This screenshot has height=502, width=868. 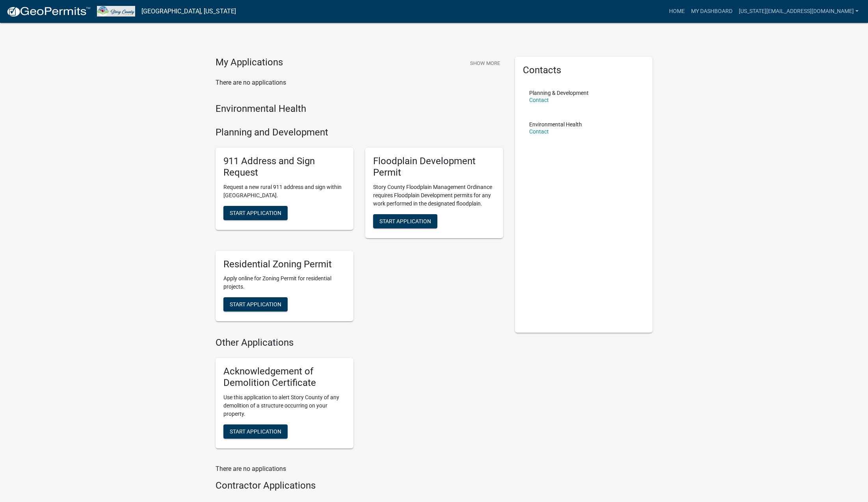 I want to click on p: Apply online for Zoning Permit for residential projects., so click(x=284, y=283).